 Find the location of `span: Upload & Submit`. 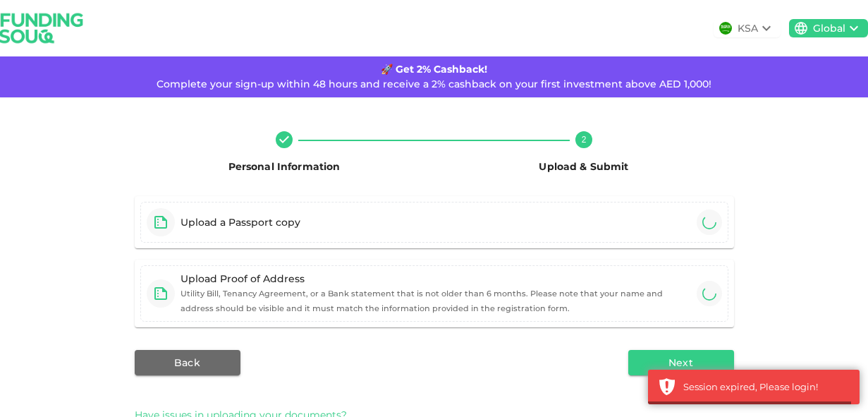

span: Upload & Submit is located at coordinates (583, 166).